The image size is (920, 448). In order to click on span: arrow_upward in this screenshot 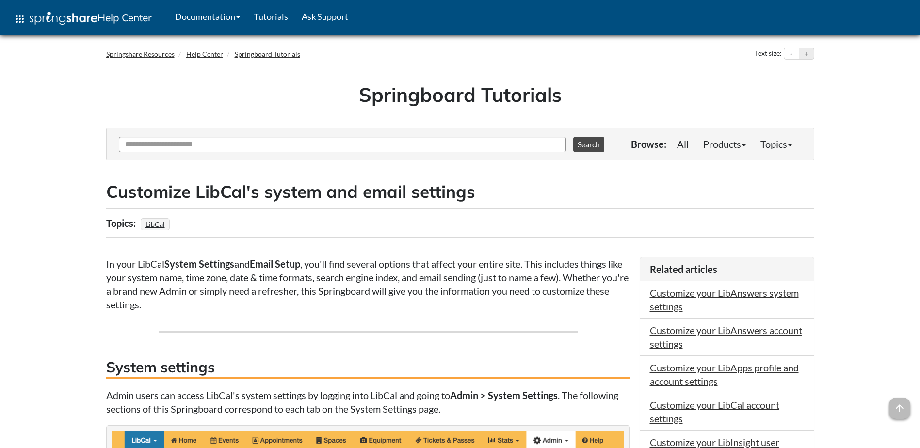, I will do `click(900, 409)`.